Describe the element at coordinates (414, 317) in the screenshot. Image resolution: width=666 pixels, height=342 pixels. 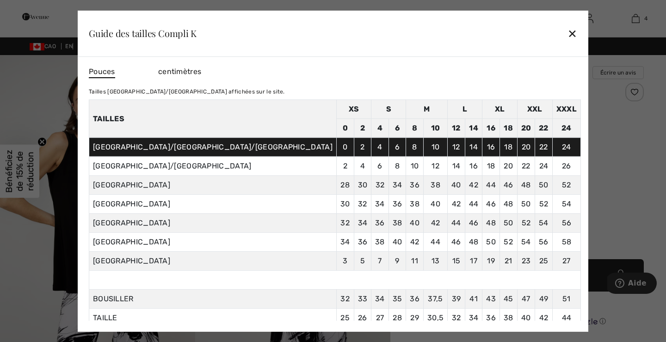
I see `font: 29` at that location.